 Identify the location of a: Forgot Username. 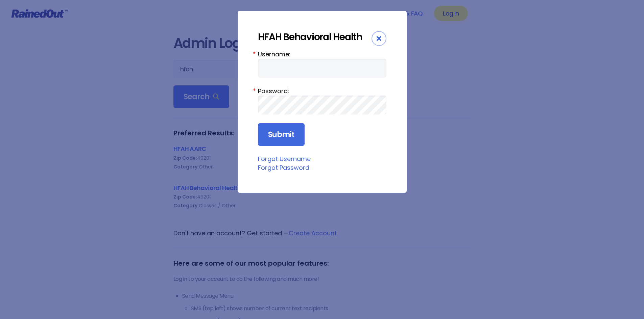
(284, 159).